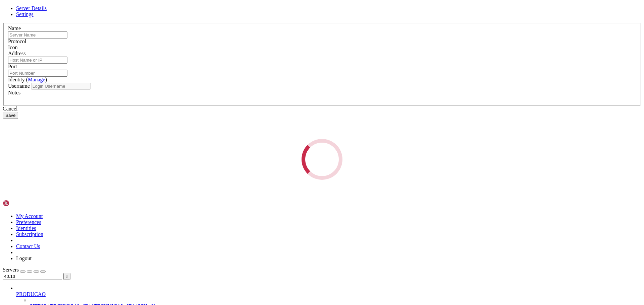 This screenshot has width=644, height=305. Describe the element at coordinates (322, 160) in the screenshot. I see `div: Loading...` at that location.